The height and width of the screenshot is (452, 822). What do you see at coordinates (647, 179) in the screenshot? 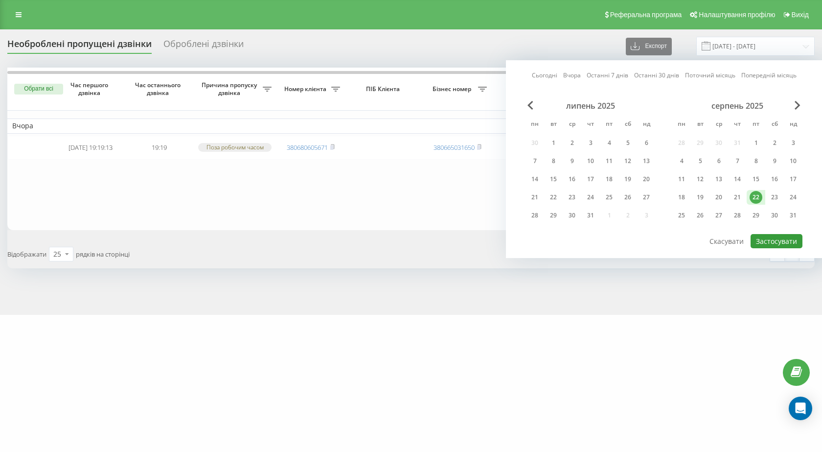
I see `div: 20` at bounding box center [647, 179].